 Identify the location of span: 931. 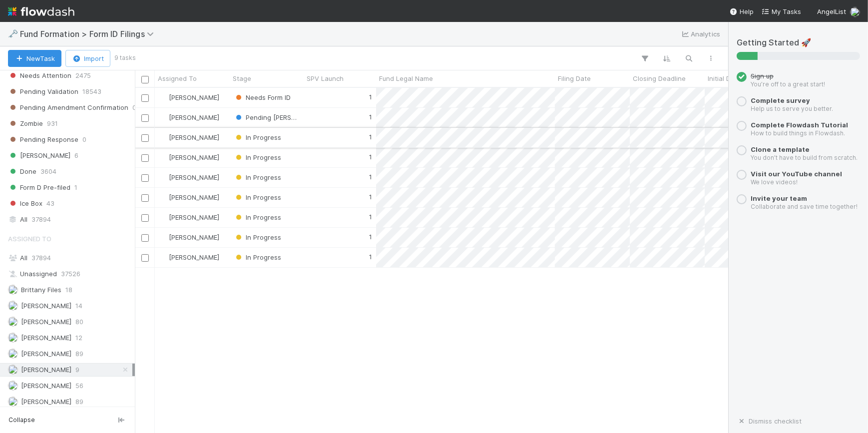
(52, 123).